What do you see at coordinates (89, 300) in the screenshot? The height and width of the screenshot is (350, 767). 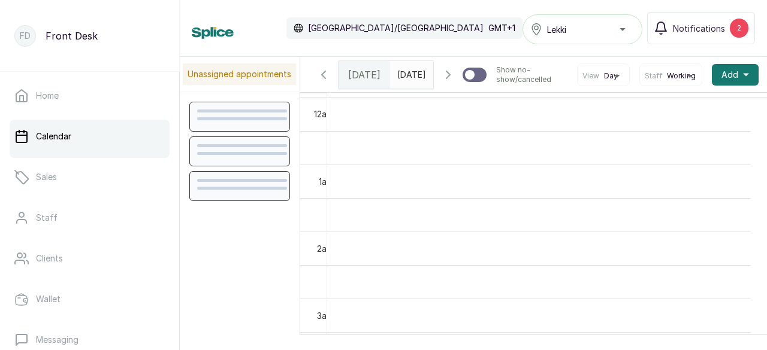 I see `a: Wallet` at bounding box center [89, 300].